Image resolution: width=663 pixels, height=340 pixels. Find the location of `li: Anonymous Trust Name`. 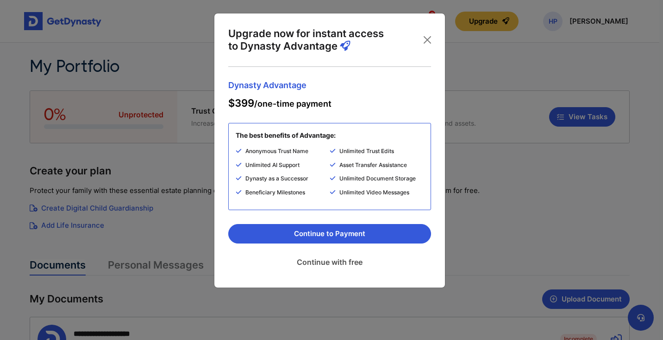

li: Anonymous Trust Name is located at coordinates (283, 153).